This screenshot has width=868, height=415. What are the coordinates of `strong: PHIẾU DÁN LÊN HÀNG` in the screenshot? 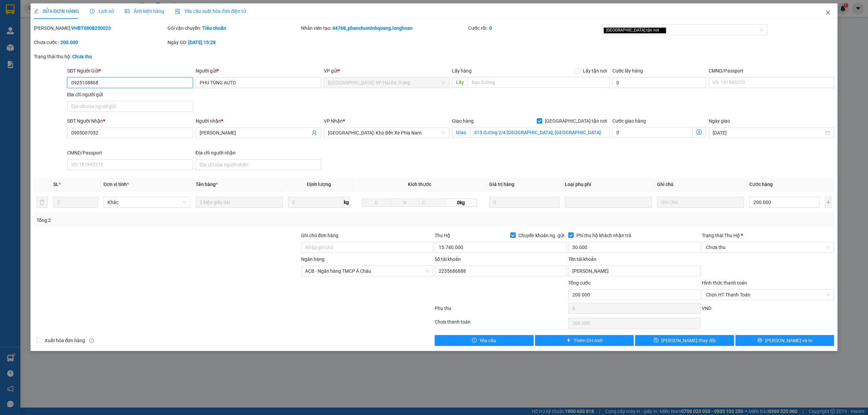 It's located at (93, 7).